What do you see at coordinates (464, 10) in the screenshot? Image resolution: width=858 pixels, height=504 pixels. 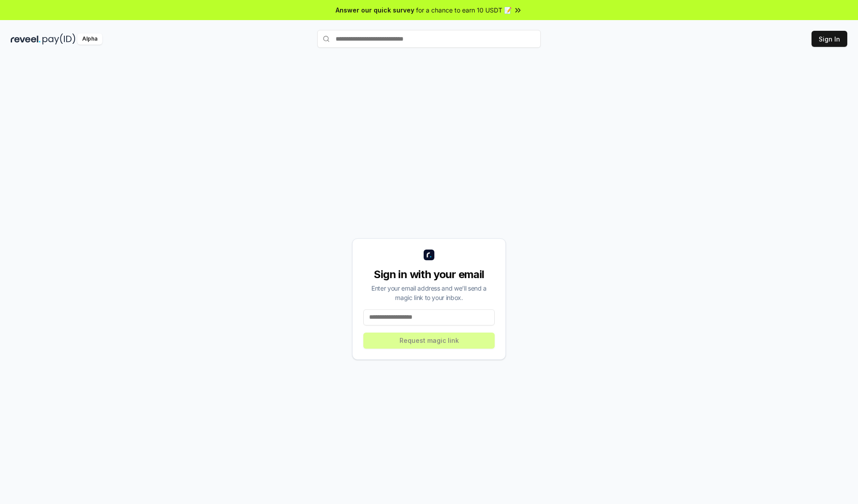 I see `span: for a chance to earn 10 USDT 📝` at bounding box center [464, 10].